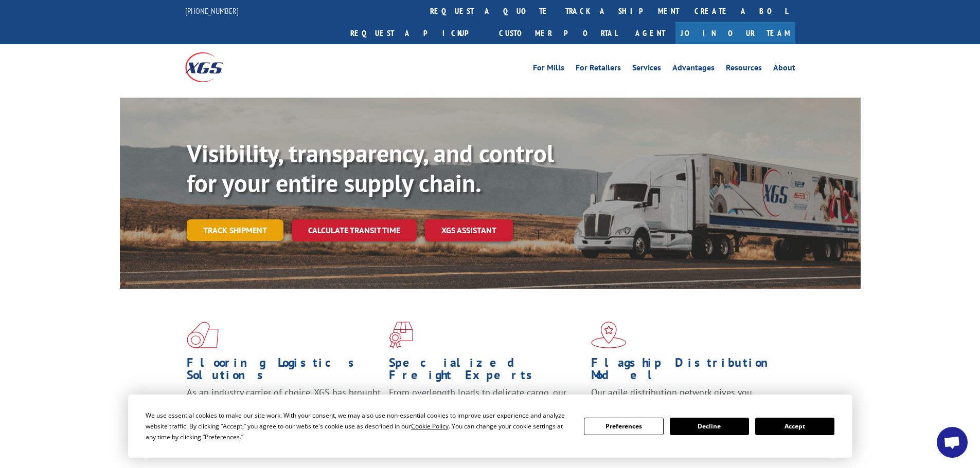 This screenshot has width=980, height=468. What do you see at coordinates (235, 230) in the screenshot?
I see `a: Track shipment` at bounding box center [235, 230].